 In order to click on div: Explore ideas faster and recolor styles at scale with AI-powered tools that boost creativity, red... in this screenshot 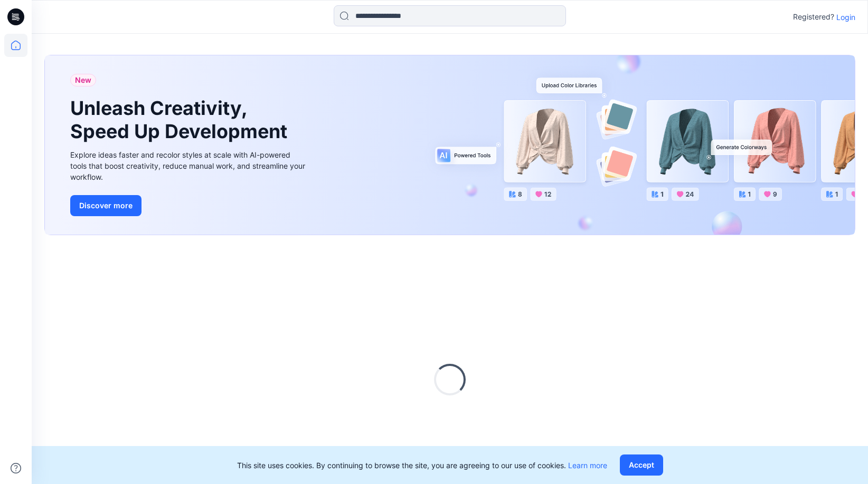, I will do `click(189, 166)`.